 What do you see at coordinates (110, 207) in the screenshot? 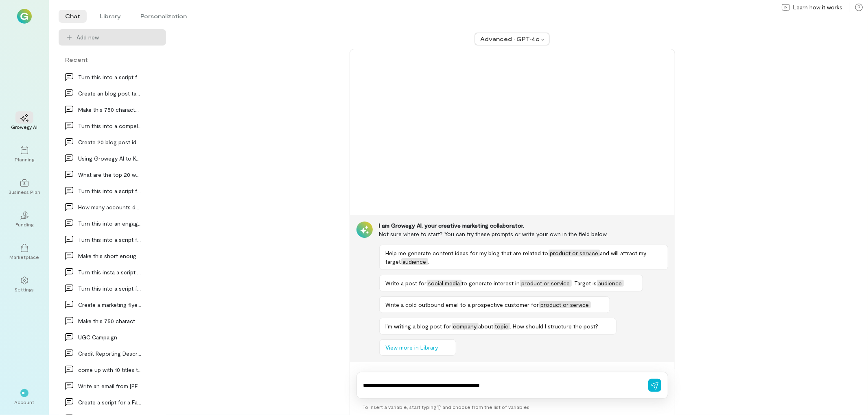
I see `div: How many accounts do I need to build a business c…` at bounding box center [110, 207].